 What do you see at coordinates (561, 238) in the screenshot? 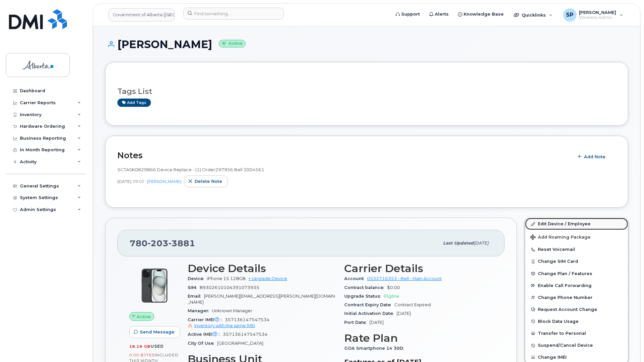
I see `span: Add Roaming Package` at bounding box center [561, 238].